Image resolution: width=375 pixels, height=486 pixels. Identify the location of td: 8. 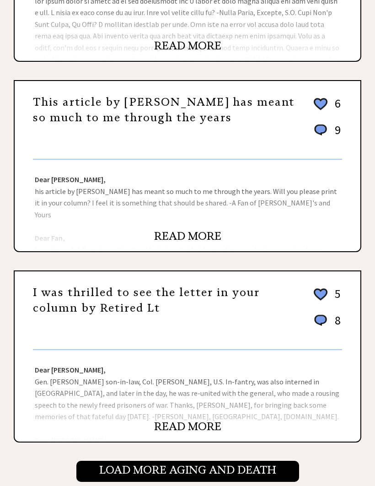
(336, 324).